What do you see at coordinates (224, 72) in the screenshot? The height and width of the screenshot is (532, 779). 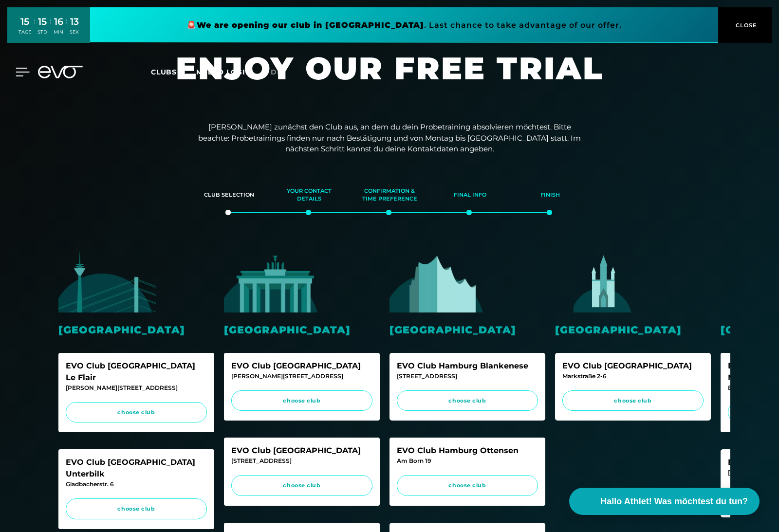 I see `a: MYEVO LOGIN` at bounding box center [224, 72].